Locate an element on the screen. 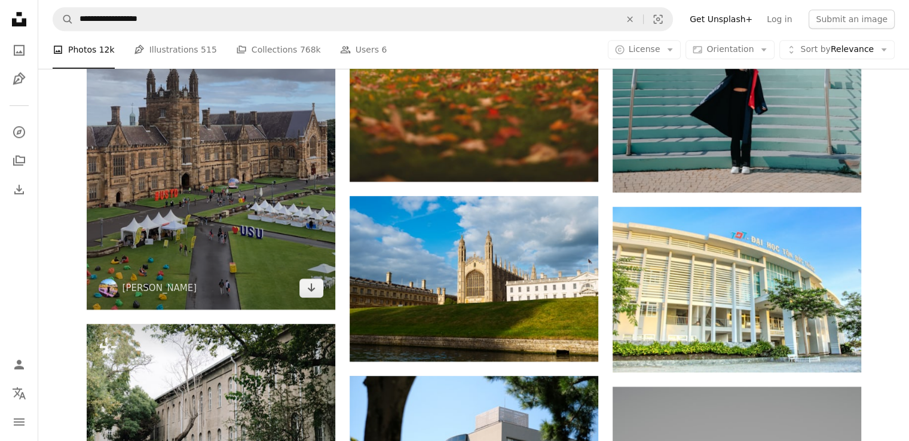 This screenshot has width=909, height=441. a: Photos is located at coordinates (19, 50).